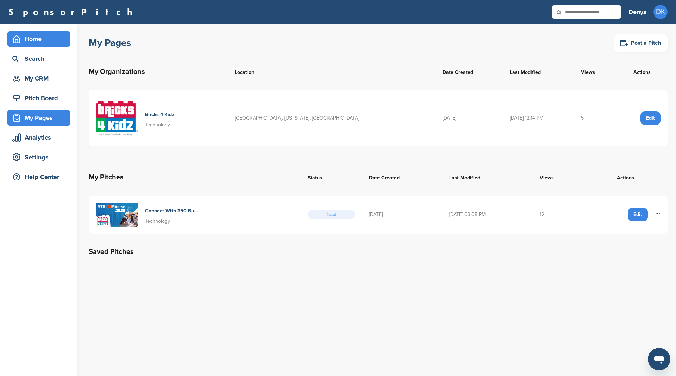 The image size is (676, 376). Describe the element at coordinates (40, 39) in the screenshot. I see `div: Home` at that location.